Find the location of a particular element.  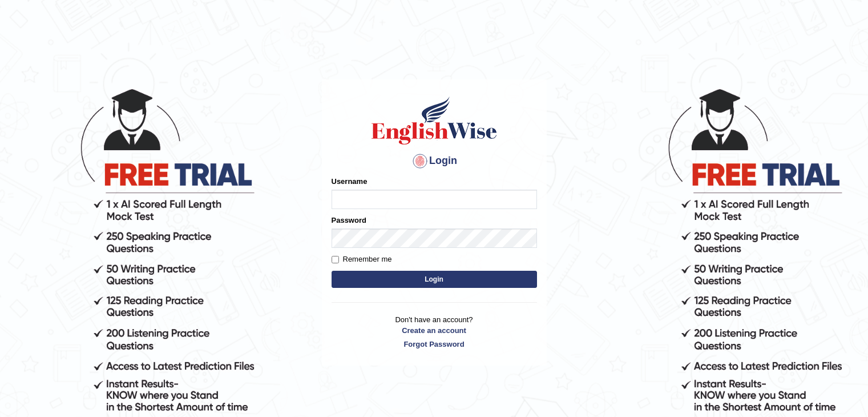

a: Create an account is located at coordinates (435, 330).